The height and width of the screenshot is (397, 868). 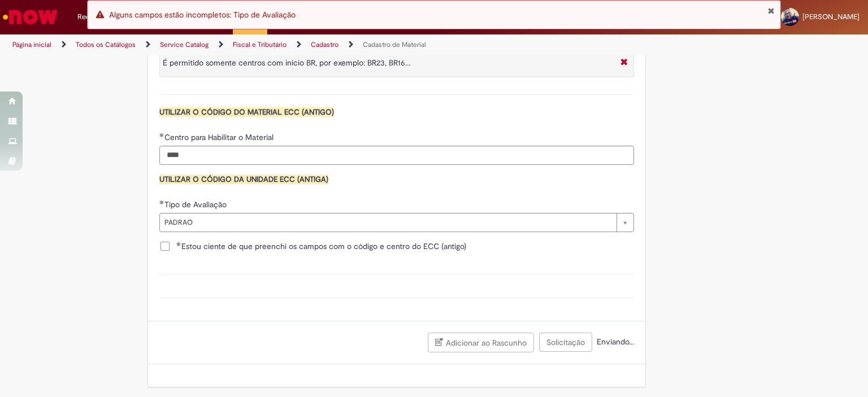 I want to click on button: Fechar Notificação, so click(x=771, y=11).